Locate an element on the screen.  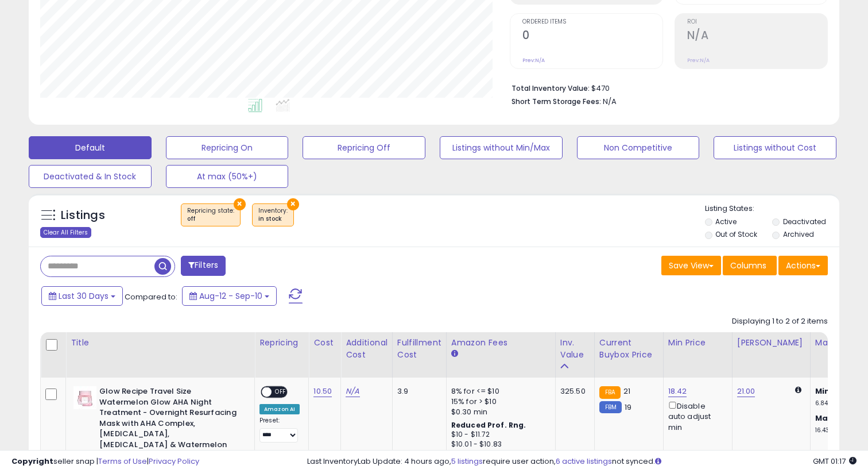
div: Last InventoryLab Update: 4 hours ago, require user action, not synced. is located at coordinates (582, 461).